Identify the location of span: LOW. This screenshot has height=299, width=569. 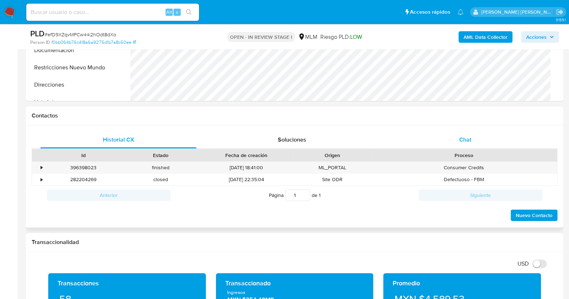
(356, 37).